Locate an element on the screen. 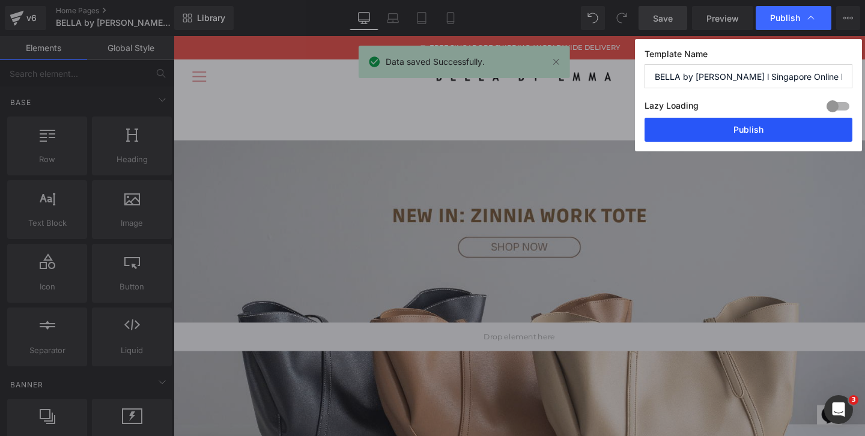 The width and height of the screenshot is (865, 436). label: Template Name is located at coordinates (748, 56).